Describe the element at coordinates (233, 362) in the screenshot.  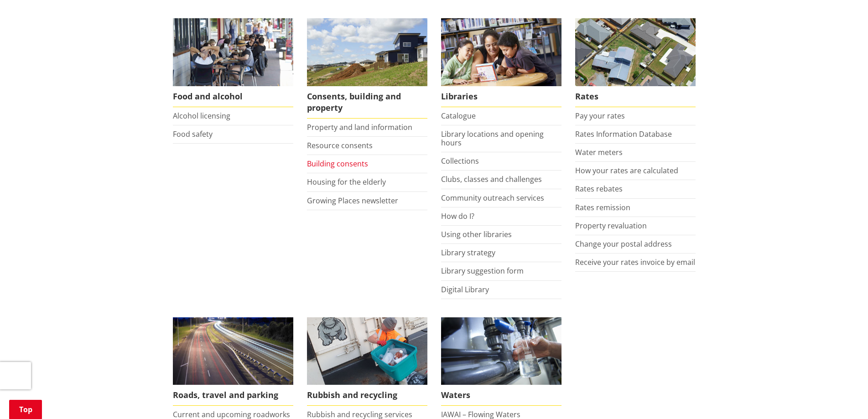
I see `a: Roads, travel and parking Roads, travel and parking` at that location.